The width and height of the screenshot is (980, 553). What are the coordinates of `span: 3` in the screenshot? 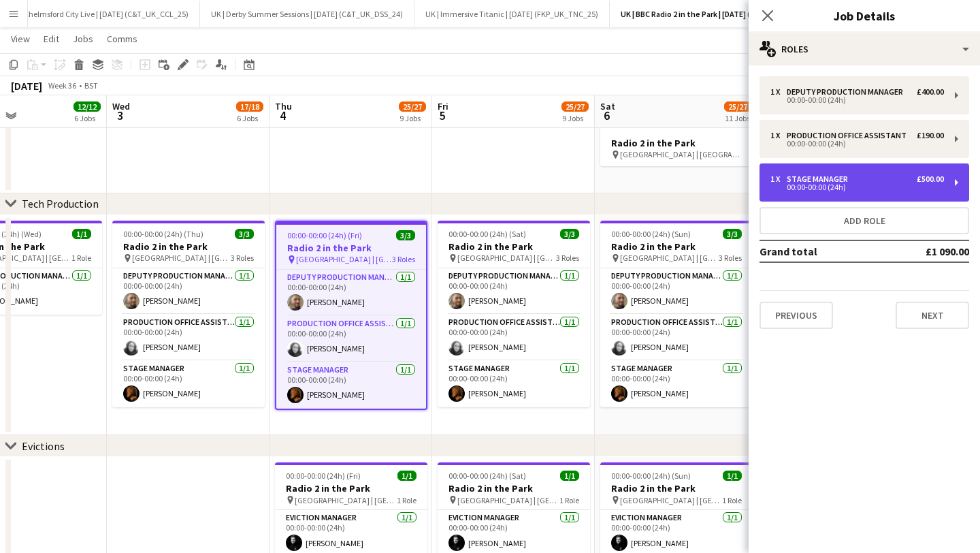 It's located at (120, 115).